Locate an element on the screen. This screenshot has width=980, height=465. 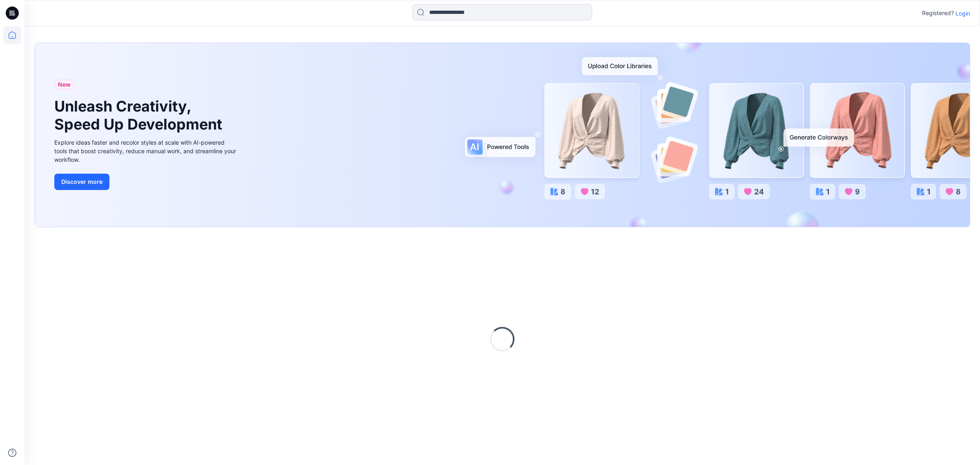
p: Registered? is located at coordinates (938, 13).